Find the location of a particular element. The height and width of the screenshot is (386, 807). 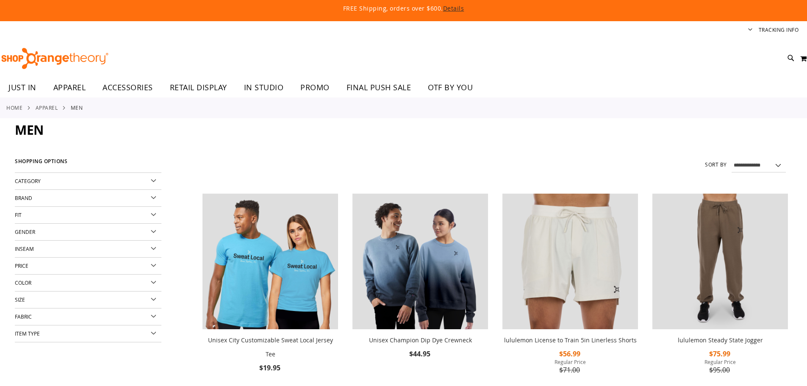

span: $71.00 is located at coordinates (570, 370).